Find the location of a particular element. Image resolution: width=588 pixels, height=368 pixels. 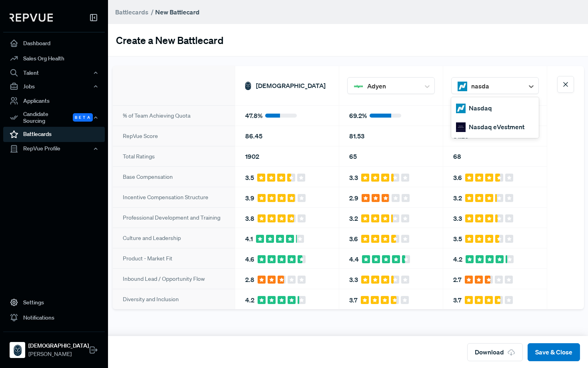

img: Nasdaq eVestment is located at coordinates (461, 127).